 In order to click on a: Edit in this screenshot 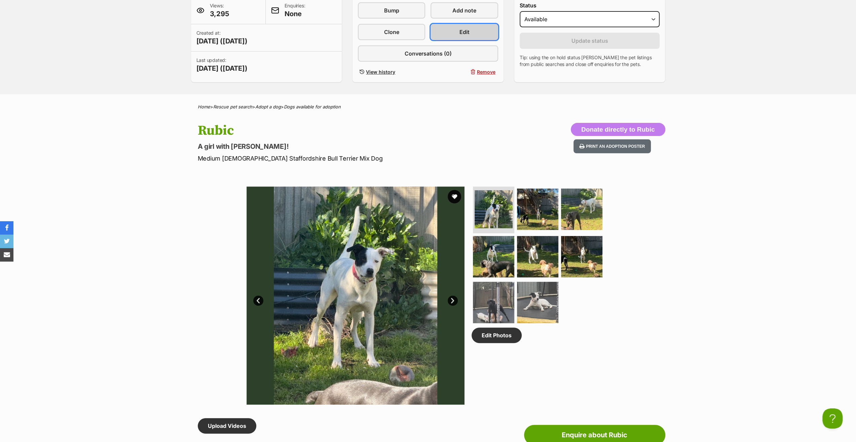, I will do `click(464, 32)`.